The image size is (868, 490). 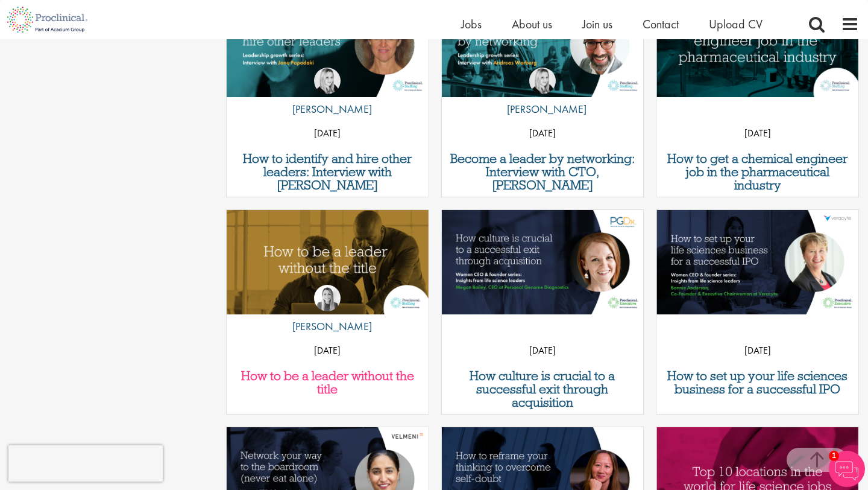 What do you see at coordinates (327, 298) in the screenshot?
I see `img: Hannah Burke` at bounding box center [327, 298].